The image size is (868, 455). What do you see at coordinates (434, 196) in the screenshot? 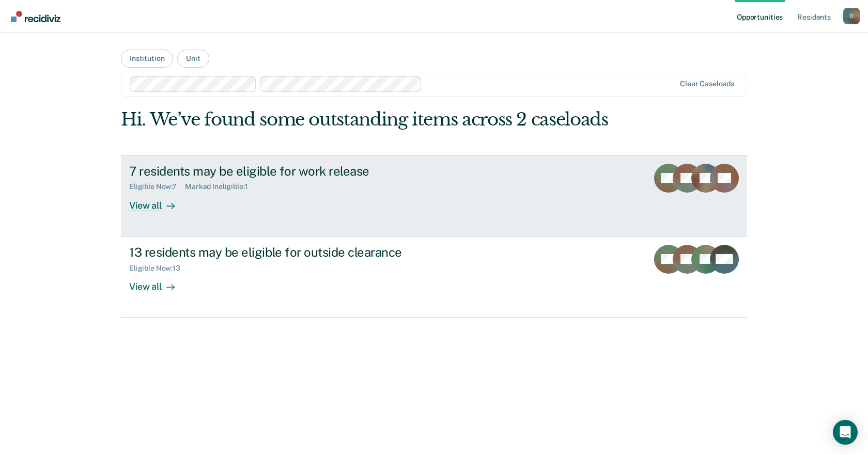
I see `a: 7 residents may be eligible for work releaseEligible Now:7Marked Ineligible:1View all` at bounding box center [434, 196].